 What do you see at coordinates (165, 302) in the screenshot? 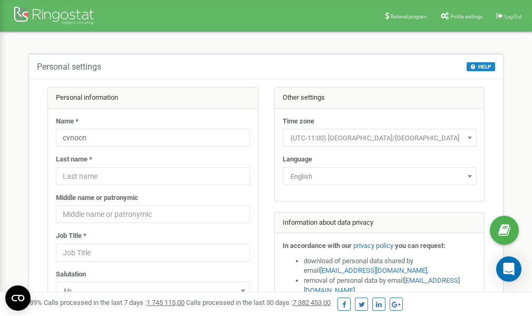
I see `u: 1 745 115,00` at bounding box center [165, 302].